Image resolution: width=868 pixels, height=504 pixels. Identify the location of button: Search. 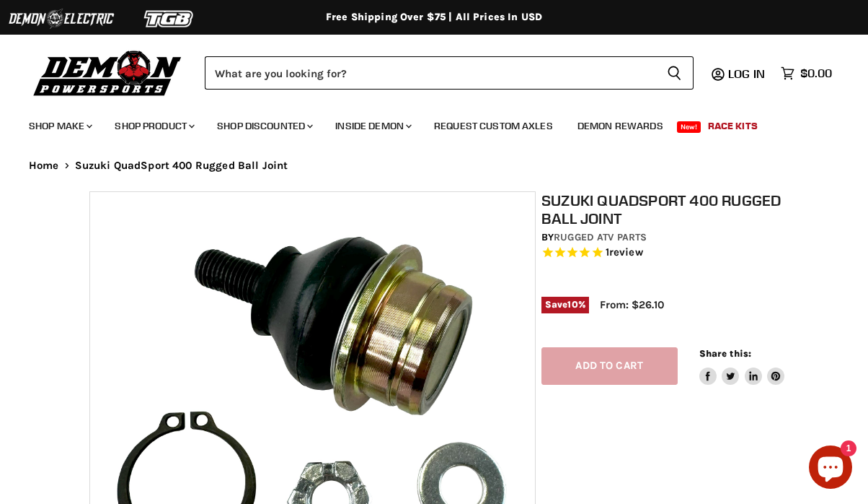
(675, 73).